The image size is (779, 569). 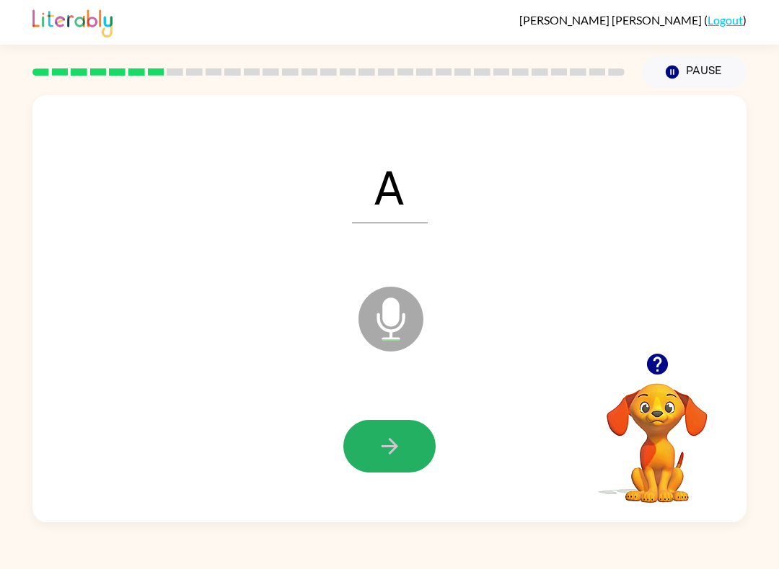 What do you see at coordinates (724, 19) in the screenshot?
I see `a: Logout` at bounding box center [724, 19].